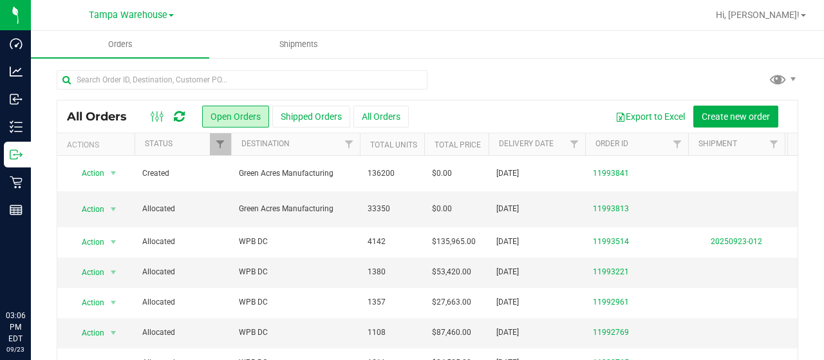 The height and width of the screenshot is (360, 824). What do you see at coordinates (128, 15) in the screenshot?
I see `span: Tampa Warehouse` at bounding box center [128, 15].